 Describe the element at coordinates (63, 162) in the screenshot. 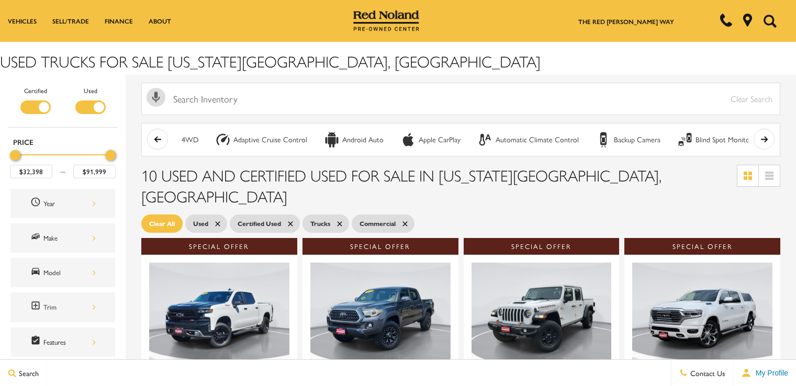

I see `div: Price` at that location.